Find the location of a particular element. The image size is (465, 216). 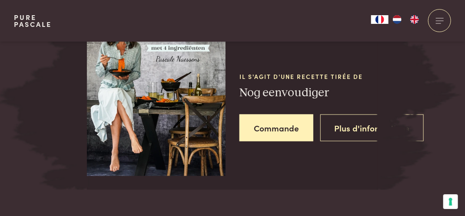

div: Language is located at coordinates (380, 20).